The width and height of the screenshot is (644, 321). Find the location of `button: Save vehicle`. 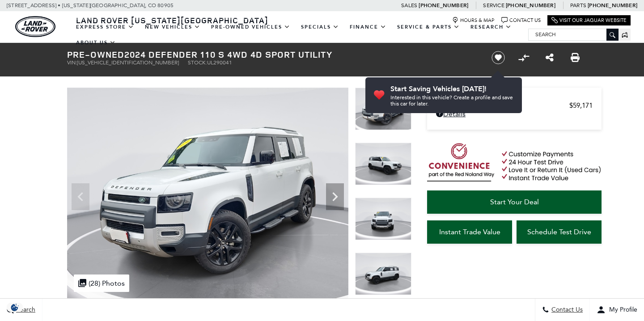

button: Save vehicle is located at coordinates (498, 57).